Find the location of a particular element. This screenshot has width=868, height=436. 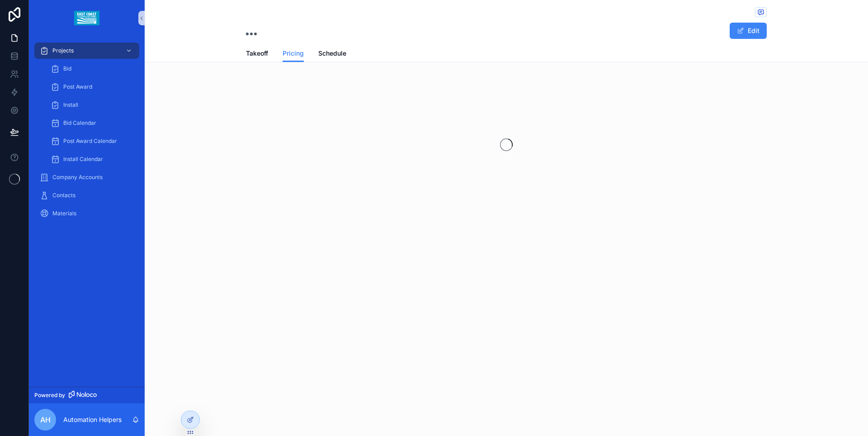

span: AH is located at coordinates (45, 420).